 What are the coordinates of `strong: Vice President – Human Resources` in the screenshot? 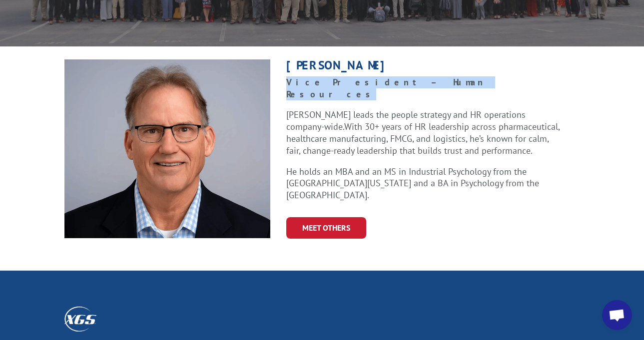 It's located at (386, 88).